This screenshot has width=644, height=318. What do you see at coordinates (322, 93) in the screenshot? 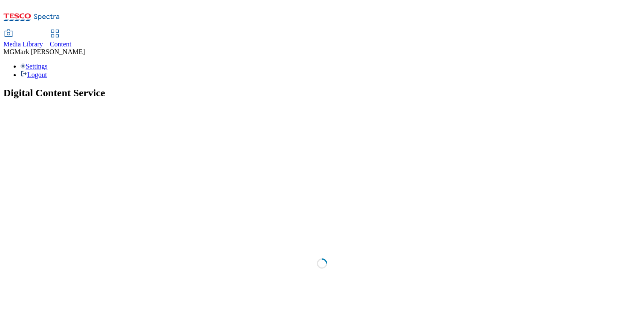
I see `h1: Digital Content Service` at bounding box center [322, 93].